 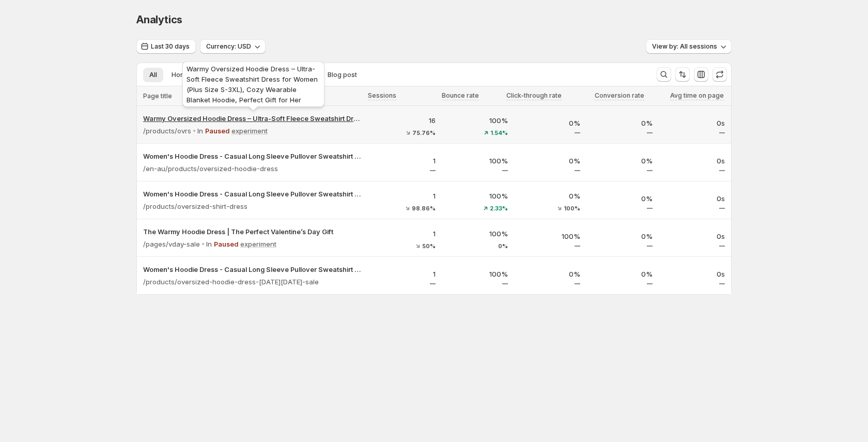 What do you see at coordinates (619, 95) in the screenshot?
I see `span: Conversion rate` at bounding box center [619, 95].